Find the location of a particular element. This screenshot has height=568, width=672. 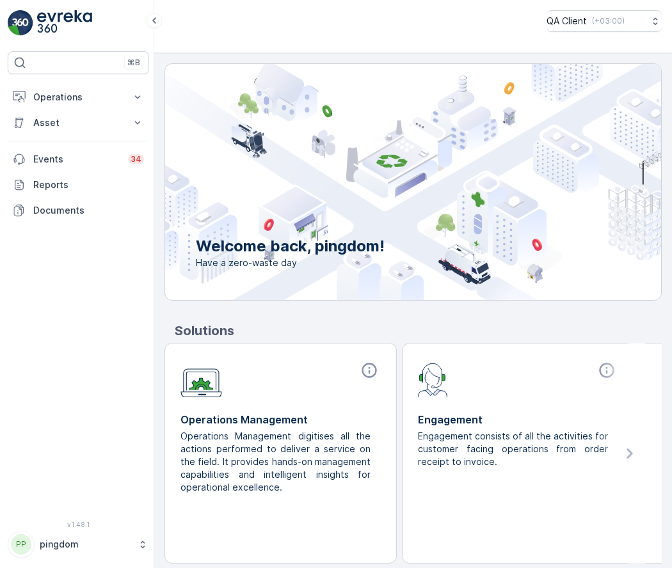

button: QA Client(+03:00) is located at coordinates (604, 21).